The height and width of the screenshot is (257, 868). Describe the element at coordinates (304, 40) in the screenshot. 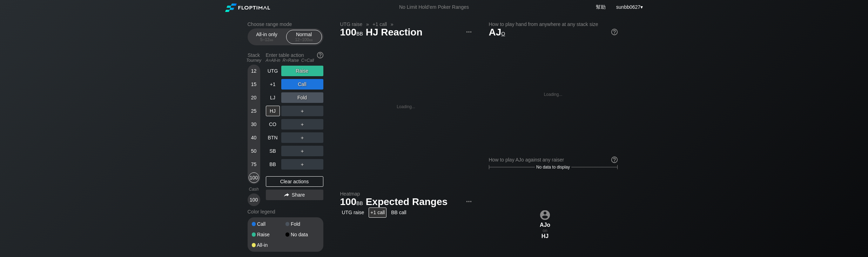

I see `div: 12 – 100` at that location.